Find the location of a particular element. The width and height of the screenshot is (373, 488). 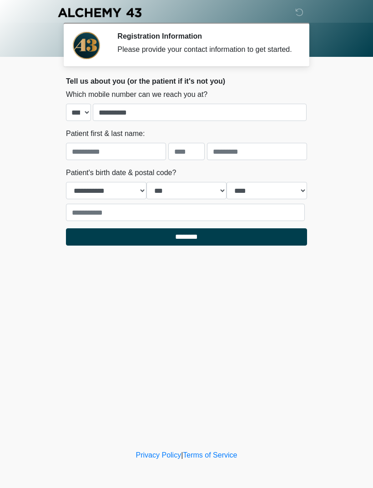

label: Which mobile number can we reach you at? is located at coordinates (137, 95).